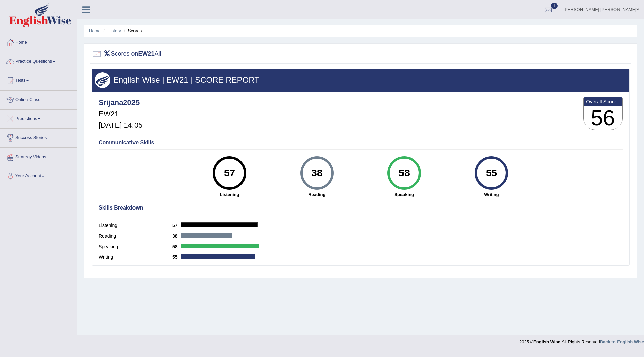 This screenshot has height=357, width=644. What do you see at coordinates (361, 208) in the screenshot?
I see `h4: Skills Breakdown` at bounding box center [361, 208].